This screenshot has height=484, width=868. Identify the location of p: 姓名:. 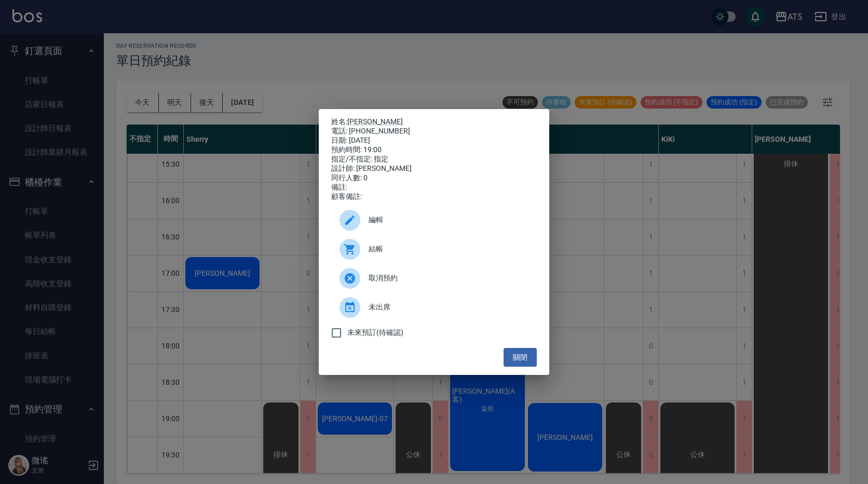
(434, 122).